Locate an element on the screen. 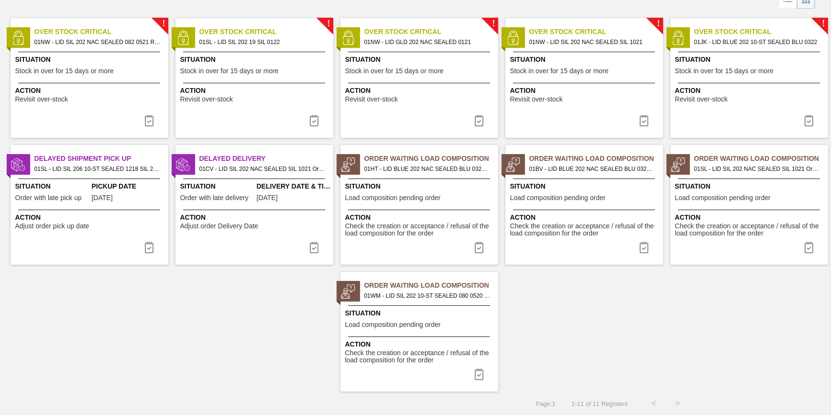 The width and height of the screenshot is (831, 415). span: 01WM - LID SIL 202 10-ST SEALED 080 0520 PNK NE Order - 775832 is located at coordinates (427, 295).